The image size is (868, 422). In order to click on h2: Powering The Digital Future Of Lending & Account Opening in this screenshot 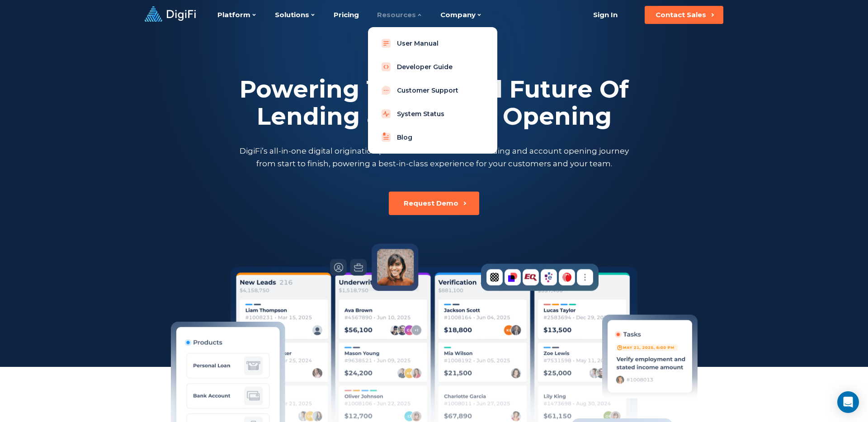, I will do `click(434, 103)`.